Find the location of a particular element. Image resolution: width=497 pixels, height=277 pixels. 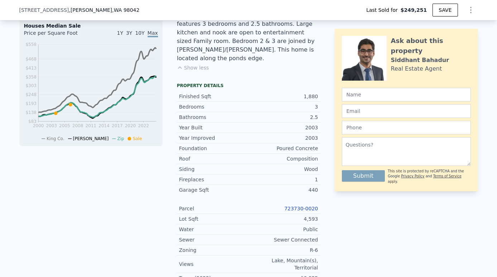

a: Terms of Service is located at coordinates (447, 176).